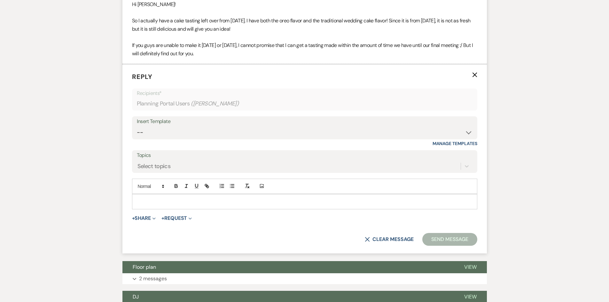  Describe the element at coordinates (305, 93) in the screenshot. I see `p: Recipients*` at that location.